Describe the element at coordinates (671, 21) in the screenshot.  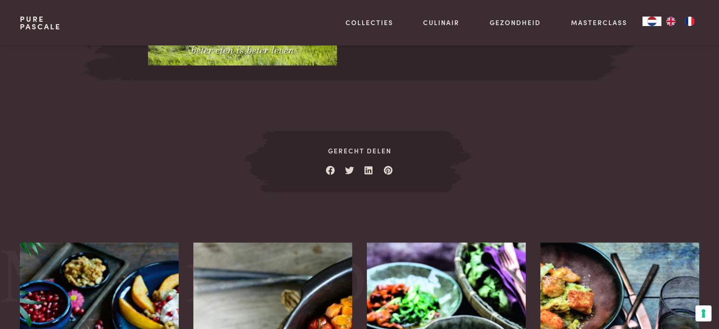
I see `aside: Language selected: Nederlands` at that location.